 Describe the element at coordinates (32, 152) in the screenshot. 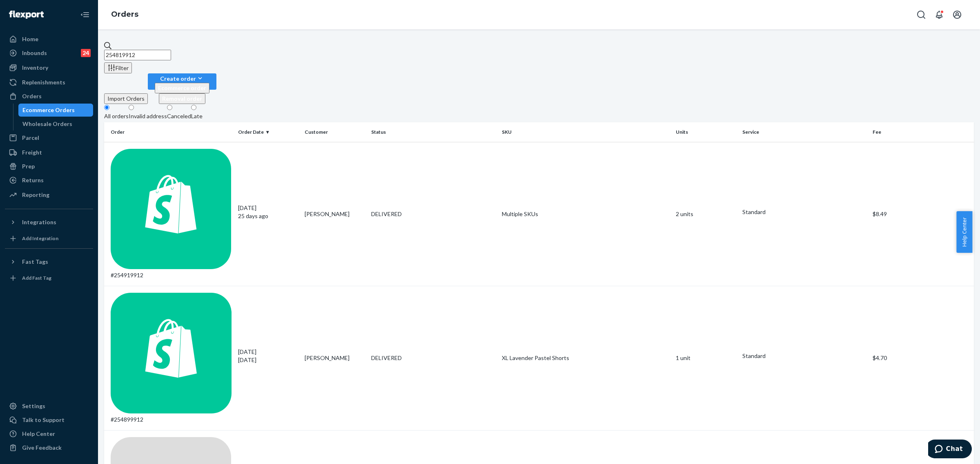

I see `div: Freight` at that location.